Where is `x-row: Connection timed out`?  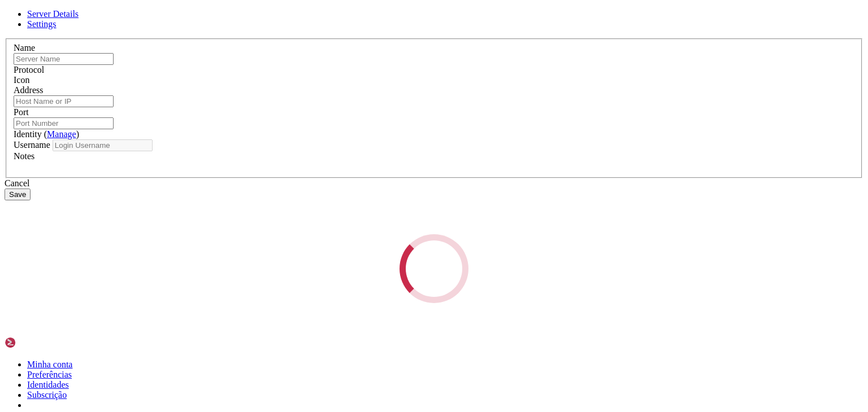 x-row: Connection timed out is located at coordinates (362, 9).